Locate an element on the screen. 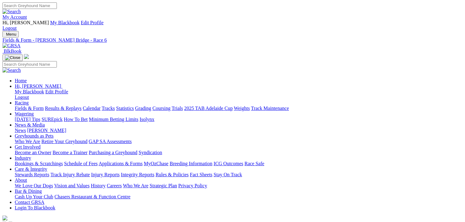  div: Wagering is located at coordinates (238, 119).